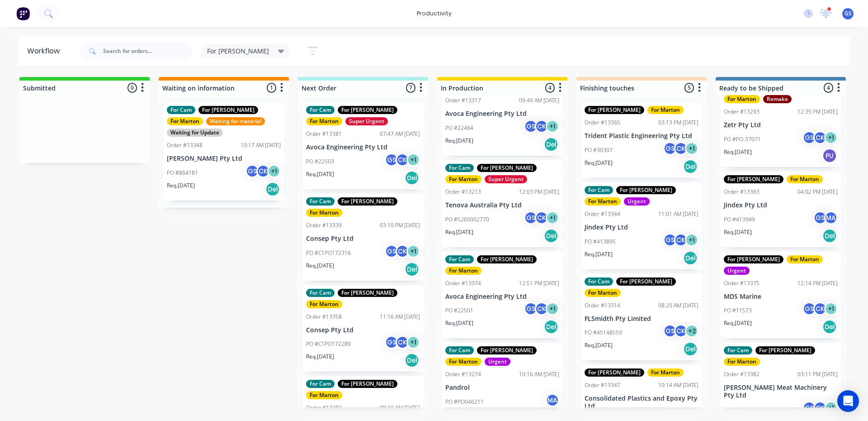  I want to click on div: Order #13358, so click(324, 316).